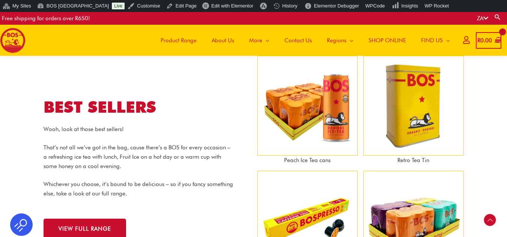 The width and height of the screenshot is (507, 237). I want to click on img: Tea, rooibos tea, Bos ice tea, bos brands, teas, iced tea, so click(308, 106).